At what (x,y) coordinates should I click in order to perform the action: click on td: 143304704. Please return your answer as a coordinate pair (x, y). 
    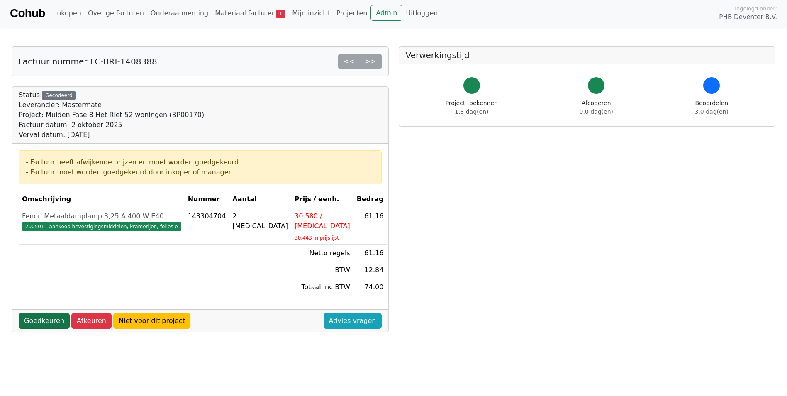
    Looking at the image, I should click on (207, 226).